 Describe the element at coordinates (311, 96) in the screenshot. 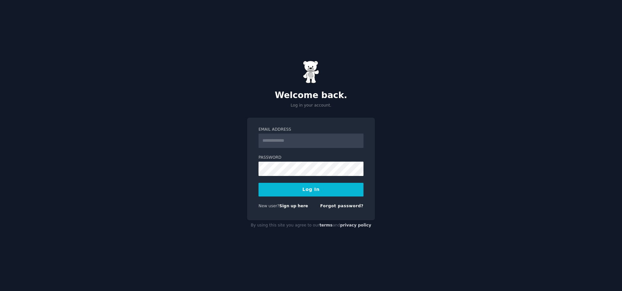

I see `h2: Welcome back.` at that location.